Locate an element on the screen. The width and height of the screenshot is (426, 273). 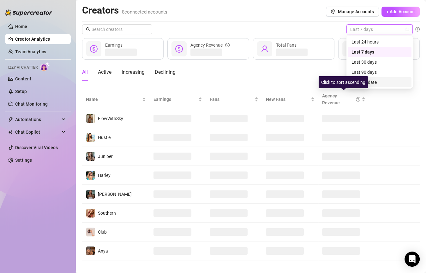
button: Manage Accounts is located at coordinates (352, 12).